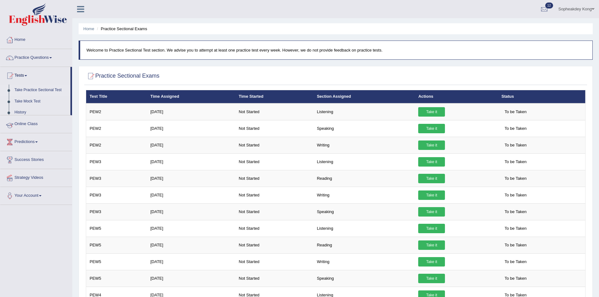  What do you see at coordinates (36, 177) in the screenshot?
I see `a: Strategy Videos` at bounding box center [36, 177].